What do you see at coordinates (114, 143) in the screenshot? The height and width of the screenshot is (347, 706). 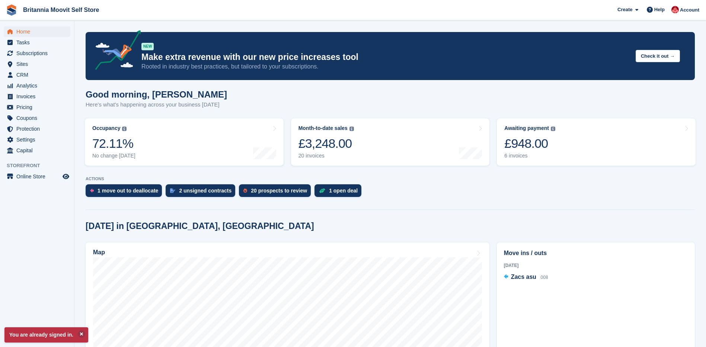 I see `div: 72.11%` at bounding box center [114, 143].